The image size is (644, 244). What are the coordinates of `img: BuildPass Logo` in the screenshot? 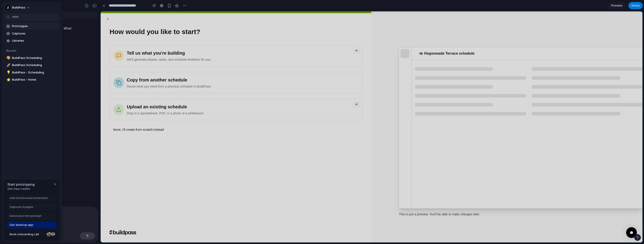 It's located at (22, 220).